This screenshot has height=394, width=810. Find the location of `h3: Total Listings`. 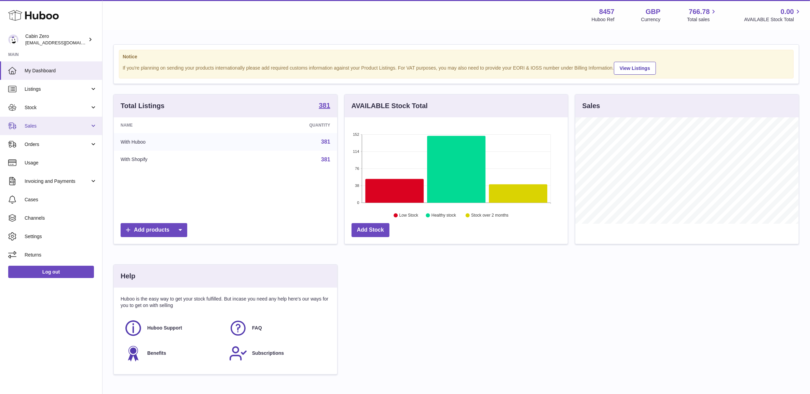

h3: Total Listings is located at coordinates (142, 106).